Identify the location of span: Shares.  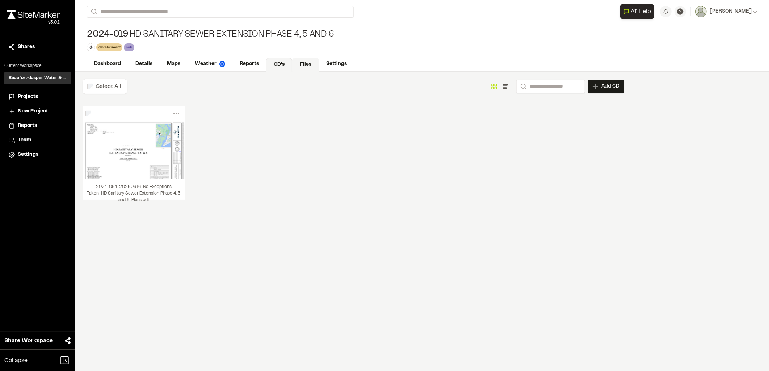
(26, 47).